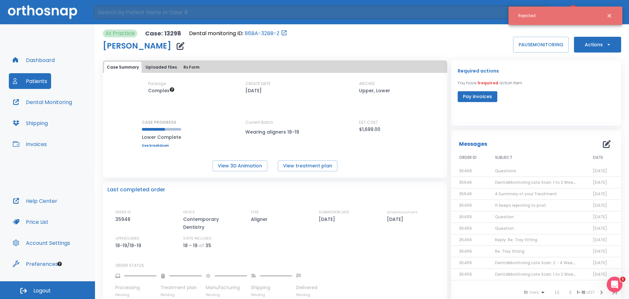 Image resolution: width=629 pixels, height=299 pixels. I want to click on p: Processing, so click(136, 287).